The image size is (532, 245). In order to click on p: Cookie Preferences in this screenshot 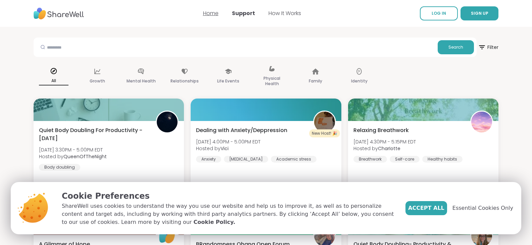, I will do `click(228, 196)`.